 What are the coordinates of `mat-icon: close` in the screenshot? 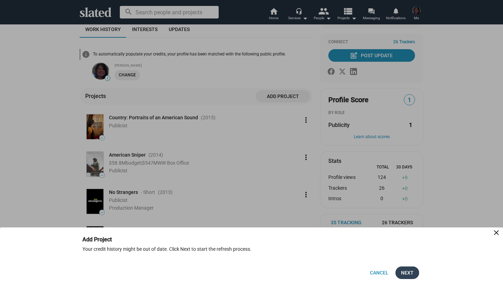 It's located at (496, 233).